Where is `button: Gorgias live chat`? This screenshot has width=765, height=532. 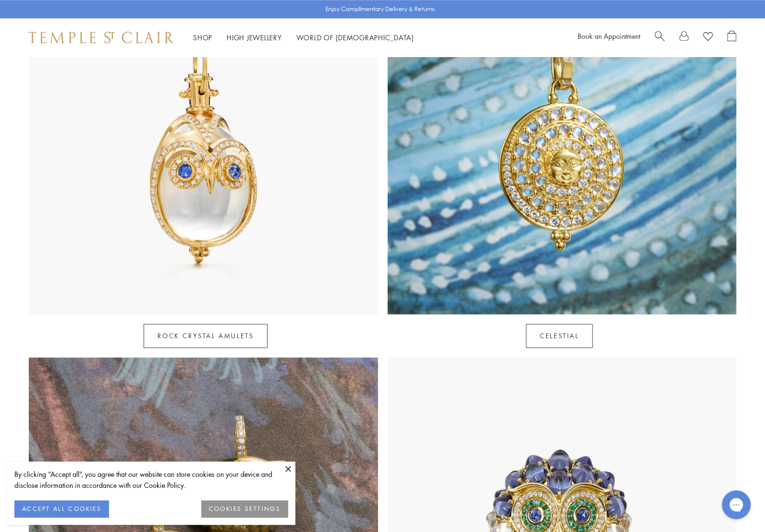 button: Gorgias live chat is located at coordinates (20, 18).